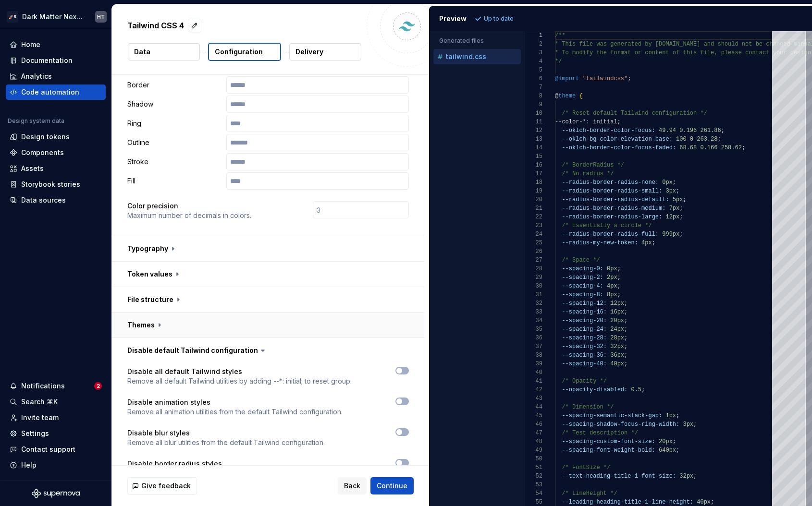 The height and width of the screenshot is (506, 812). I want to click on div: 4, so click(534, 62).